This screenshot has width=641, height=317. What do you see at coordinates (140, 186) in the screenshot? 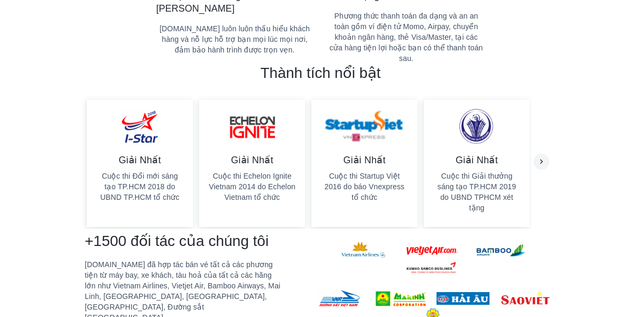
I see `p: Cuộc thi Đổi mới sáng tạo TP.HCM 2018 do UBND TP.HCM tổ chức` at bounding box center [140, 186].